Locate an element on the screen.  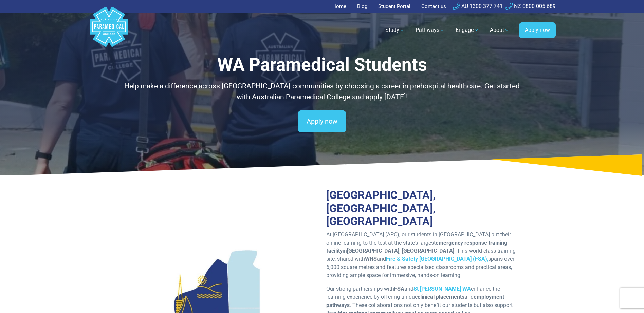
a: Pathways is located at coordinates (430, 30).